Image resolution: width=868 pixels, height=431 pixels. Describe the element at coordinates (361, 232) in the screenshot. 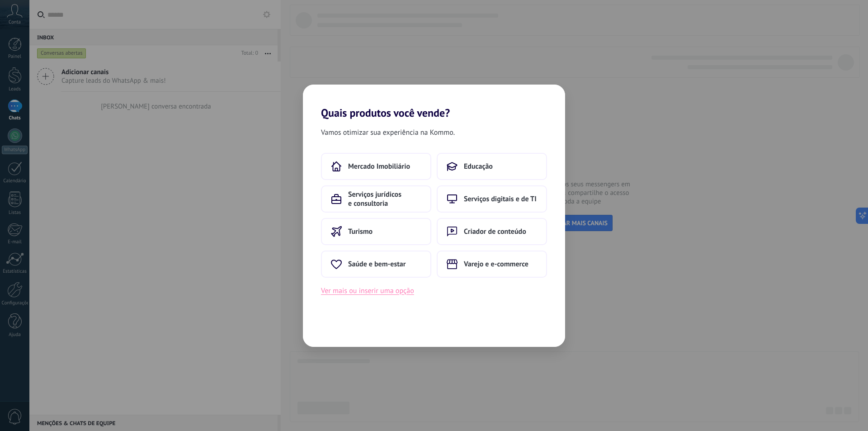

I see `span: Turismo` at that location.